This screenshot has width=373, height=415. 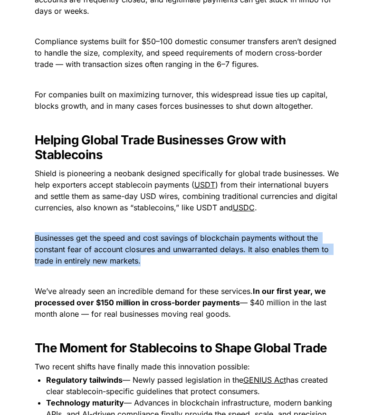 What do you see at coordinates (85, 403) in the screenshot?
I see `strong: Technology maturity` at bounding box center [85, 403].